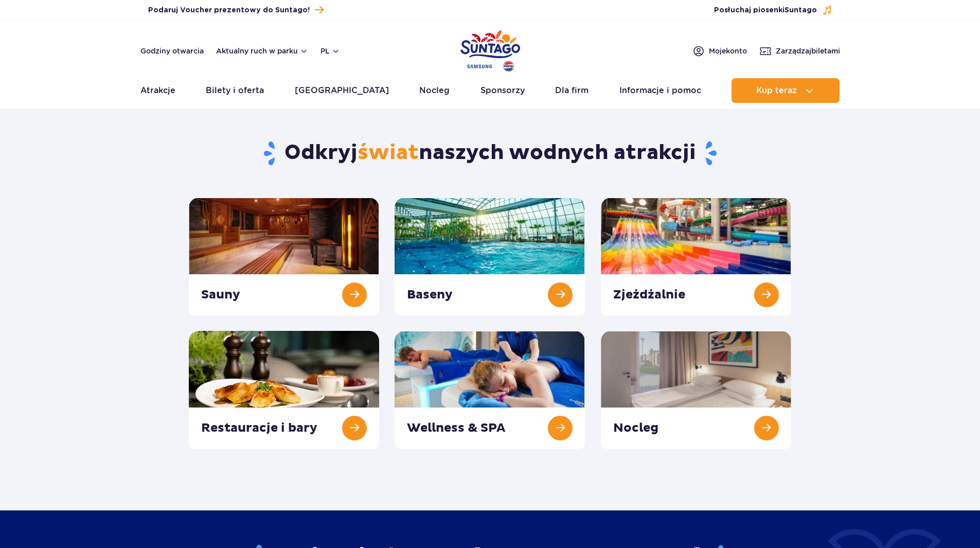 The height and width of the screenshot is (548, 980). I want to click on span: Podaruj Voucher prezentowy do Suntago!, so click(229, 11).